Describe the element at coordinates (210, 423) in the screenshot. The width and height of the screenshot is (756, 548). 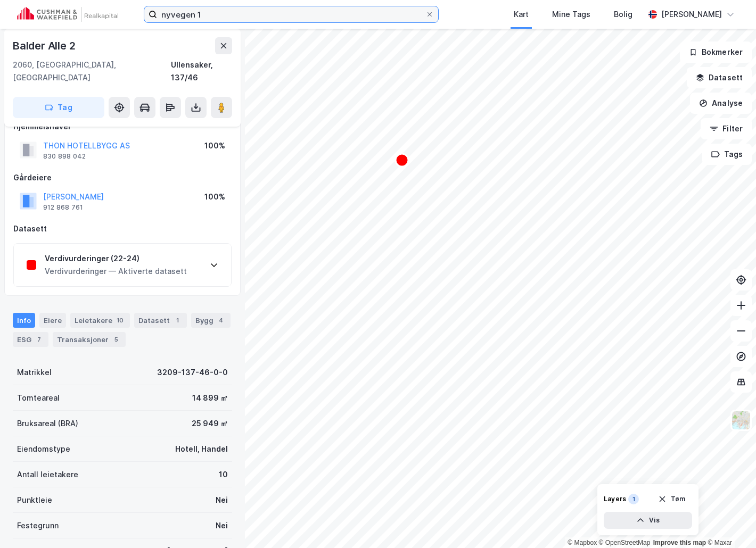
I see `div: 25 949 ㎡` at that location.